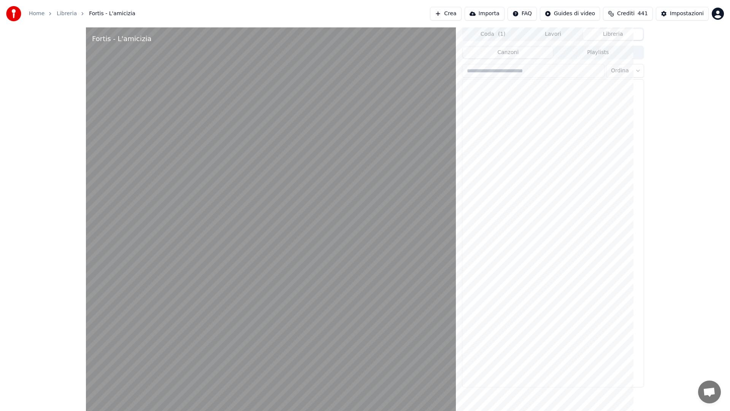  I want to click on button: Guides di video, so click(570, 14).